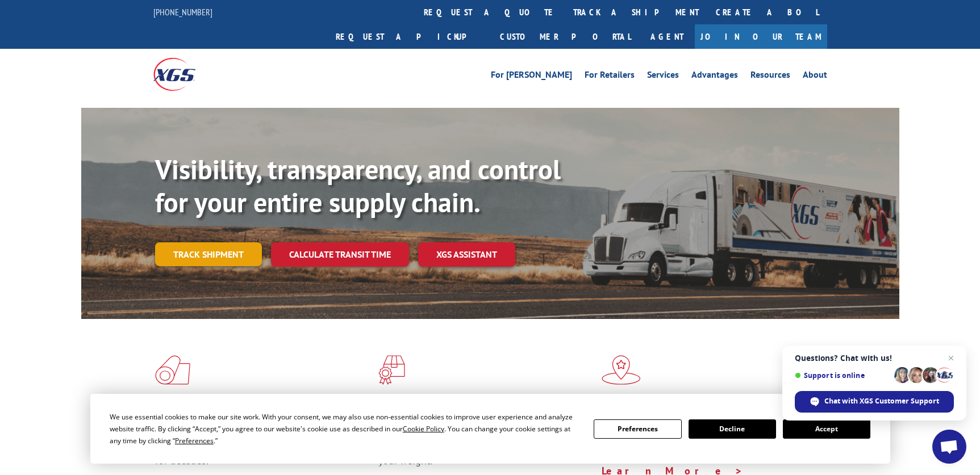 This screenshot has height=475, width=980. I want to click on a: Advantages, so click(715, 77).